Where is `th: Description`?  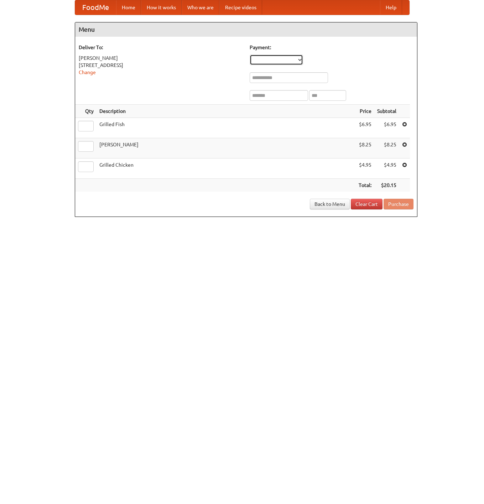 th: Description is located at coordinates (226, 111).